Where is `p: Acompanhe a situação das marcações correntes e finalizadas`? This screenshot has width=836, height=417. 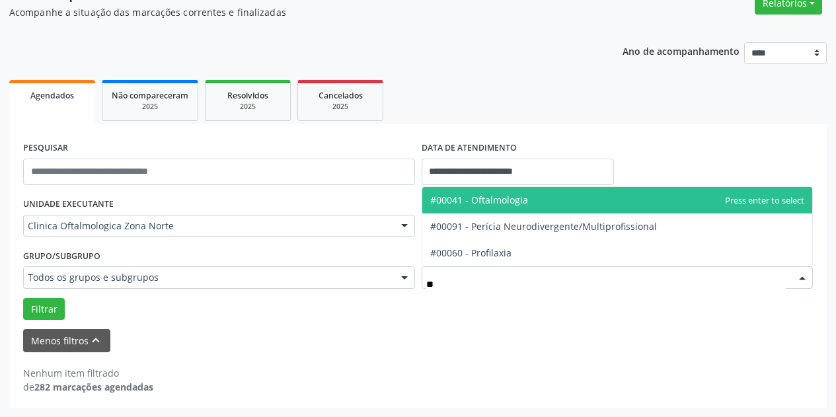 p: Acompanhe a situação das marcações correntes e finalizadas is located at coordinates (295, 12).